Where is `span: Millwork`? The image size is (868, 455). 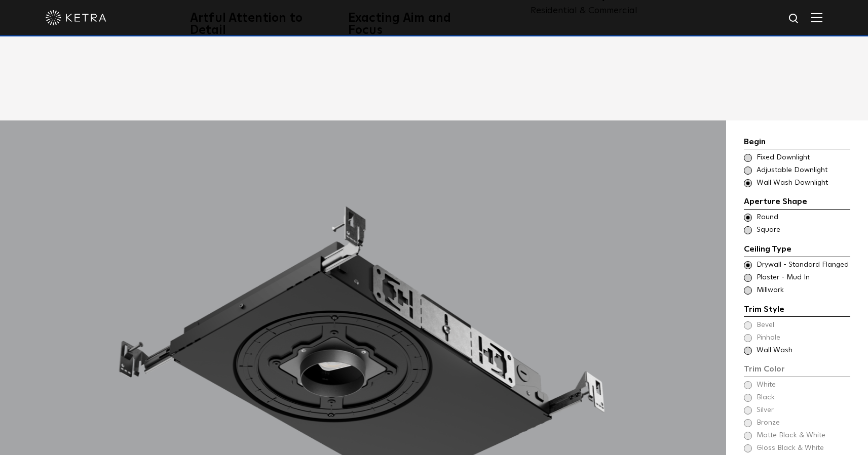
span: Millwork is located at coordinates (803, 291).